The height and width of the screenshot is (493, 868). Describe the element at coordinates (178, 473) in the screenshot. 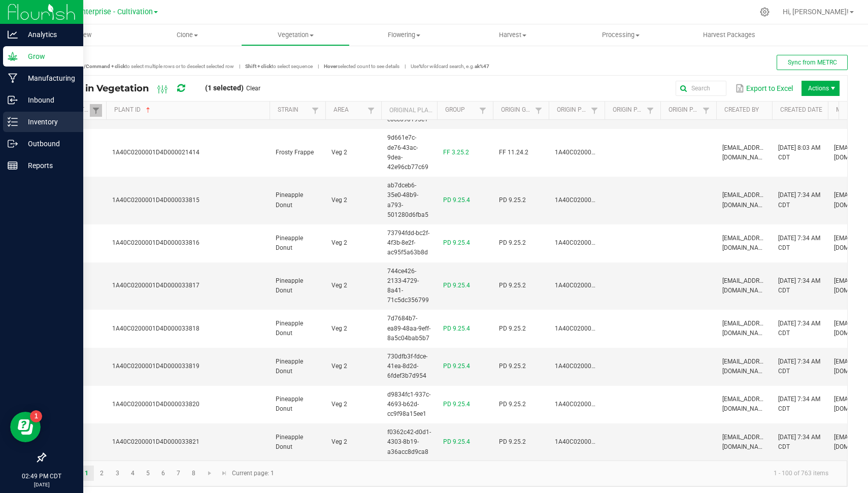

I see `a: Page 7` at that location.